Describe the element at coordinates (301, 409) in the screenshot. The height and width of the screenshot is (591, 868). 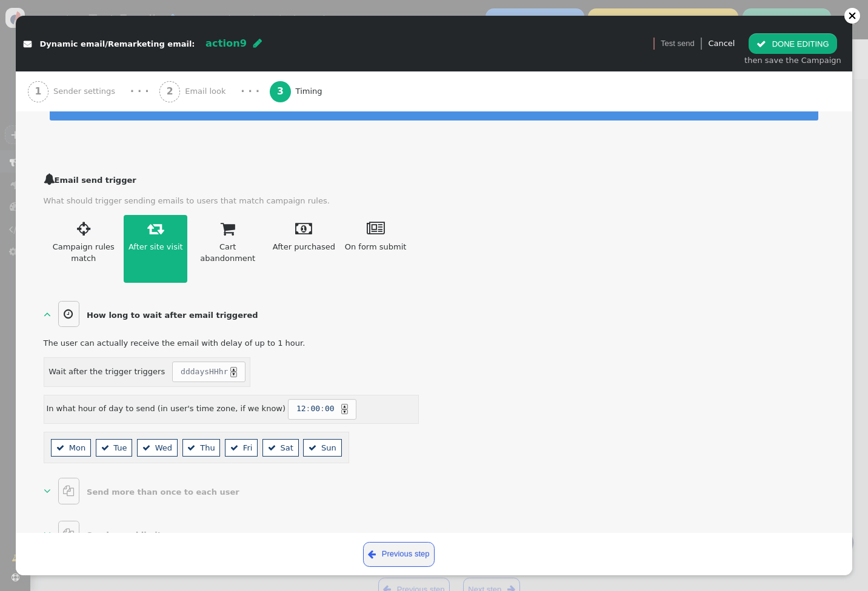
I see `span: 12` at that location.